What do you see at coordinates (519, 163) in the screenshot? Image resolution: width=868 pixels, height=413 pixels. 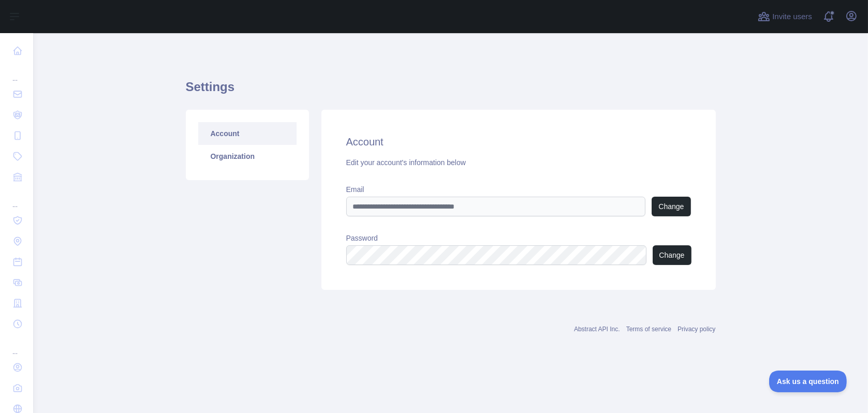 I see `div: Edit your account's information below` at bounding box center [519, 163].